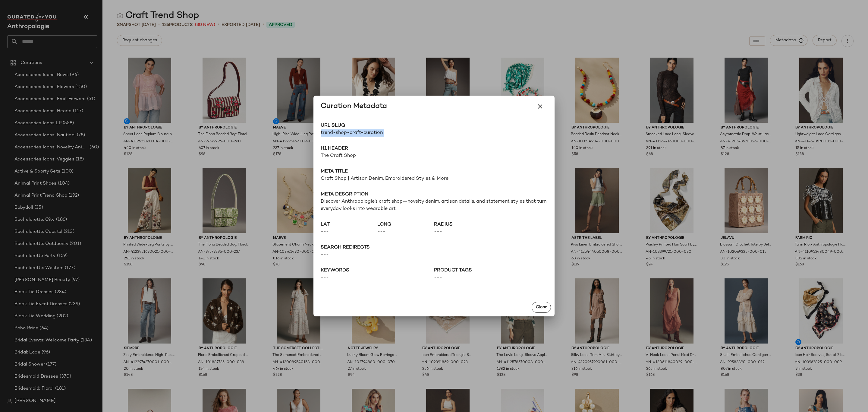  I want to click on button: Close, so click(541, 307).